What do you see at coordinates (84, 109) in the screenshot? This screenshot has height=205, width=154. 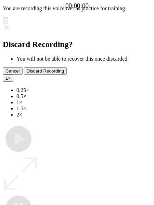 I see `li: 1.5×` at bounding box center [84, 109].